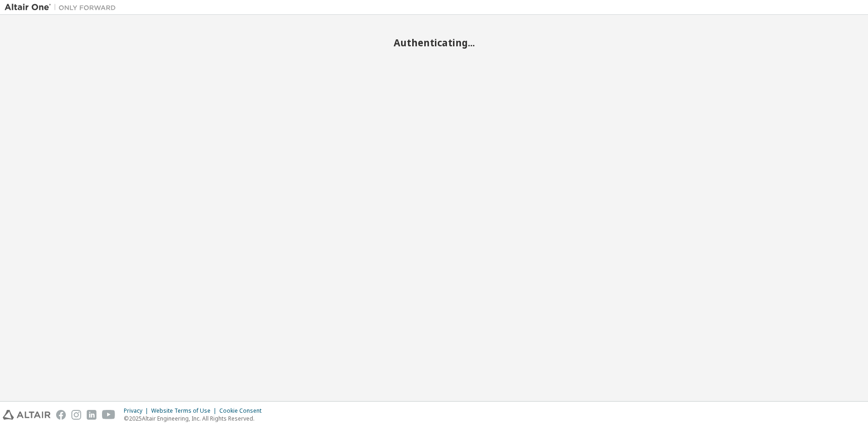 The width and height of the screenshot is (868, 428). What do you see at coordinates (63, 7) in the screenshot?
I see `img: Altair One` at bounding box center [63, 7].